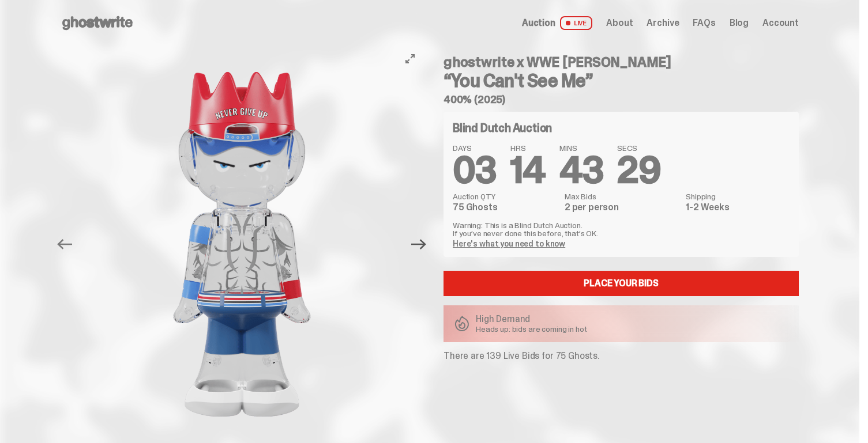 The height and width of the screenshot is (443, 868). I want to click on span: Archive, so click(662, 23).